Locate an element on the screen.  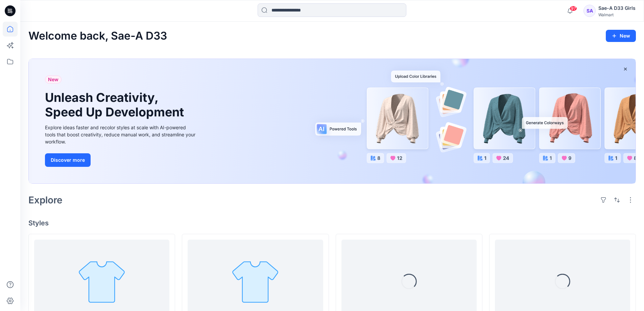
div: Walmart is located at coordinates (617, 15).